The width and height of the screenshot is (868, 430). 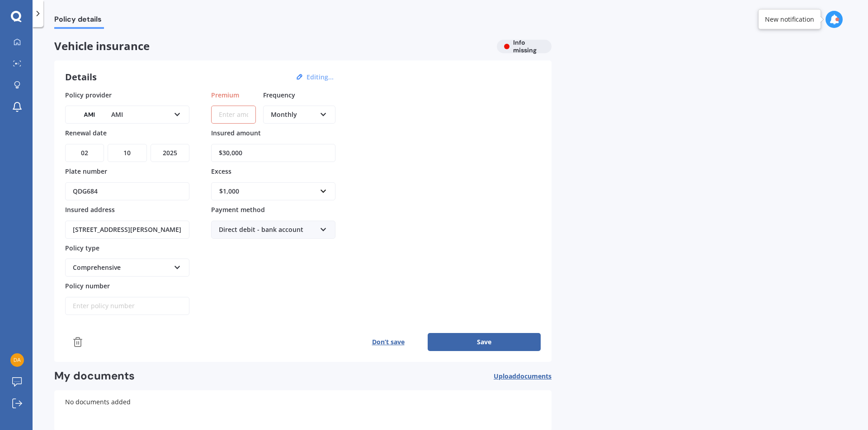 What do you see at coordinates (388, 342) in the screenshot?
I see `button: Don’t save` at bounding box center [388, 342].